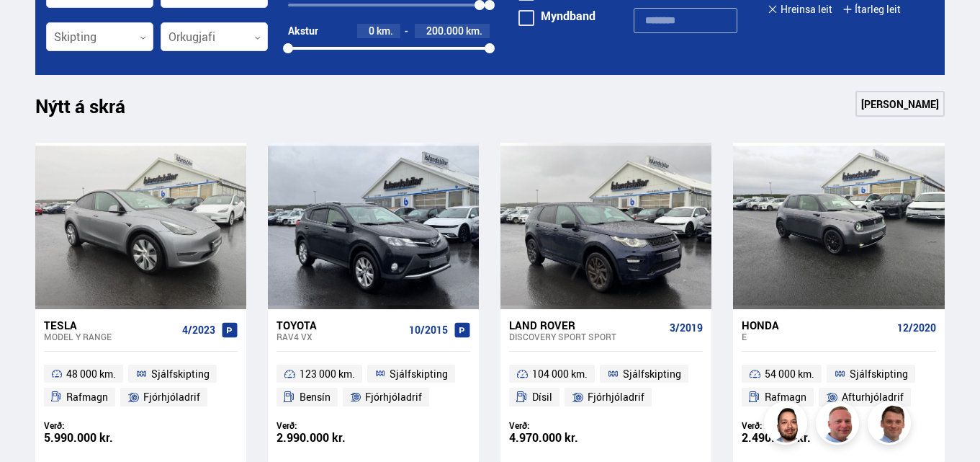  I want to click on span: 48 000 km., so click(91, 374).